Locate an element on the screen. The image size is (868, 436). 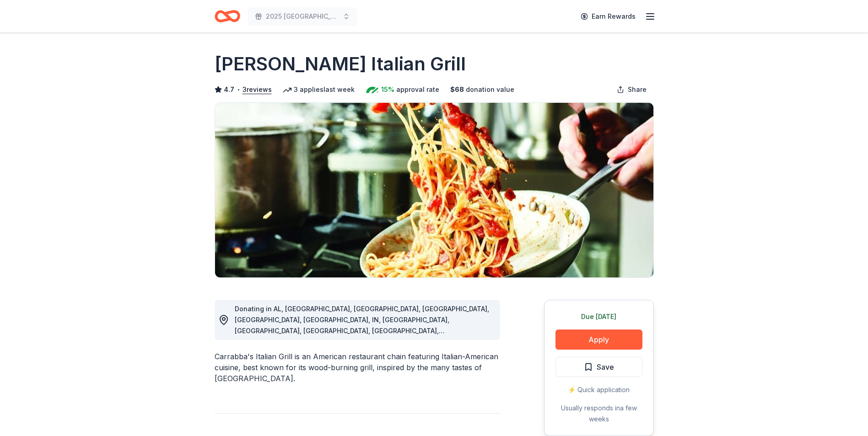
a: Earn Rewards is located at coordinates (609, 16).